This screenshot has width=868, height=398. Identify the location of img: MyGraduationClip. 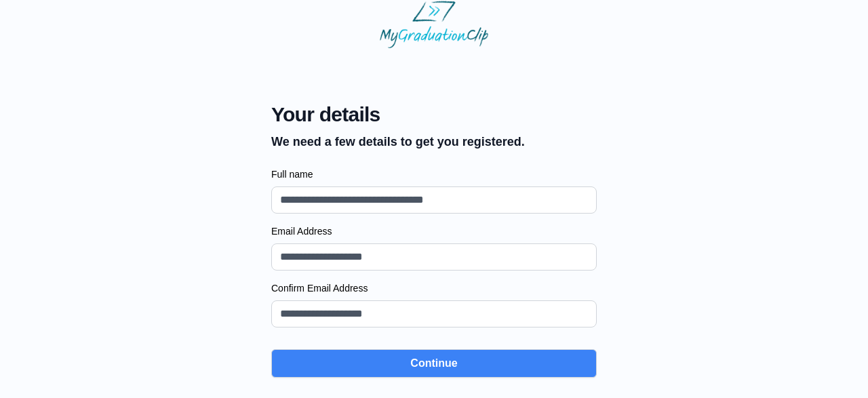
(434, 25).